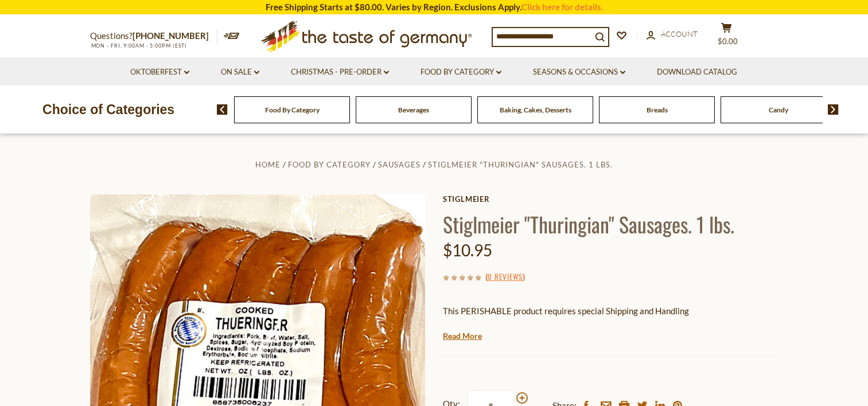 This screenshot has height=406, width=868. What do you see at coordinates (657, 110) in the screenshot?
I see `a: Breads` at bounding box center [657, 110].